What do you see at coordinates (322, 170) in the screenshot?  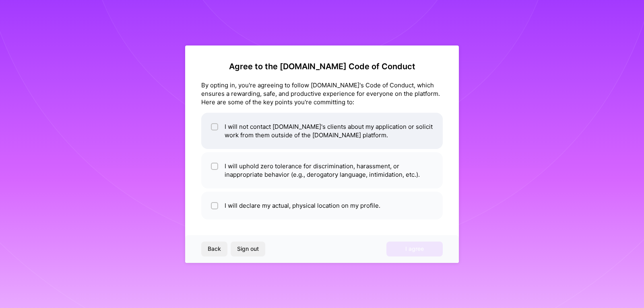 I see `li: I will uphold zero tolerance for discrimination, harassment, or inappropriate behavior (e.g., der...` at bounding box center [322, 170].